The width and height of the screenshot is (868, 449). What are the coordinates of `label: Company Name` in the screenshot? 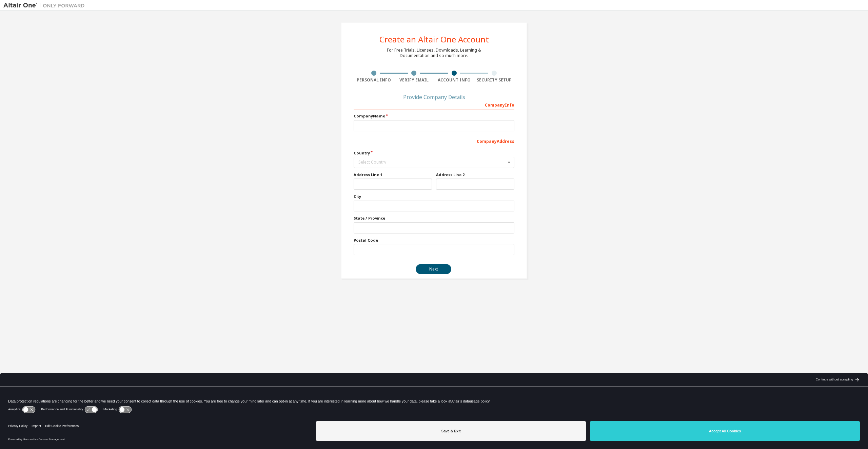 It's located at (434, 116).